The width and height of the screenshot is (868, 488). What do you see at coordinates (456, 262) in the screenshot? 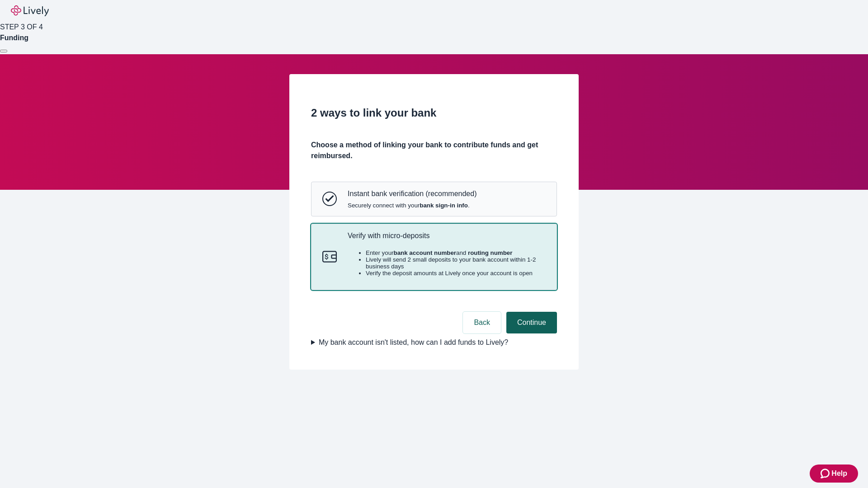
I see `li: Lively will send 2 small deposits to your bank account within 1-2 business days` at bounding box center [456, 262].